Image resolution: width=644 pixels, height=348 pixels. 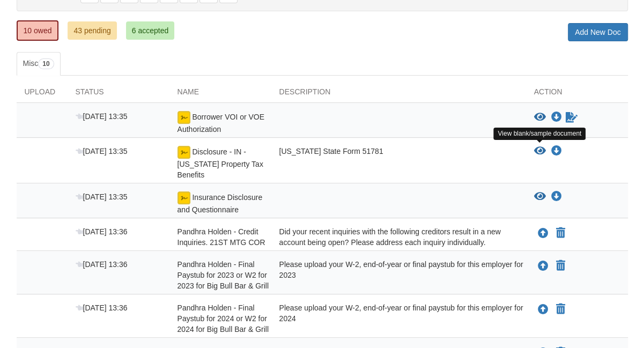 I want to click on button: View Disclosure - IN - Indiana Property Tax Benefits, so click(x=540, y=151).